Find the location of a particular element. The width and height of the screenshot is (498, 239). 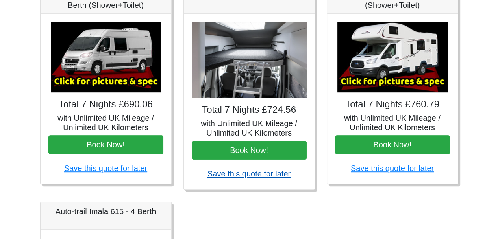

h4: Total 7 Nights £724.56 is located at coordinates (249, 110).